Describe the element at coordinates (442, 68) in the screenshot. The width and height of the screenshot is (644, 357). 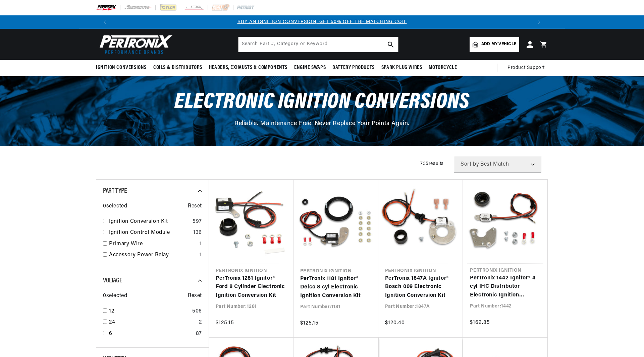
I see `span: Motorcycle` at that location.